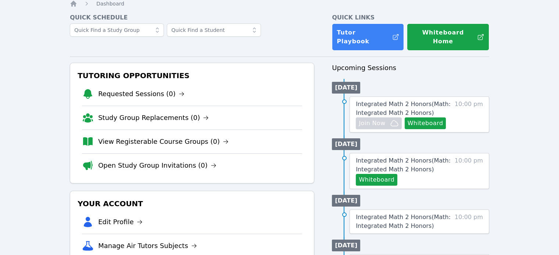 This screenshot has height=255, width=559. I want to click on h4: Quick Schedule, so click(192, 18).